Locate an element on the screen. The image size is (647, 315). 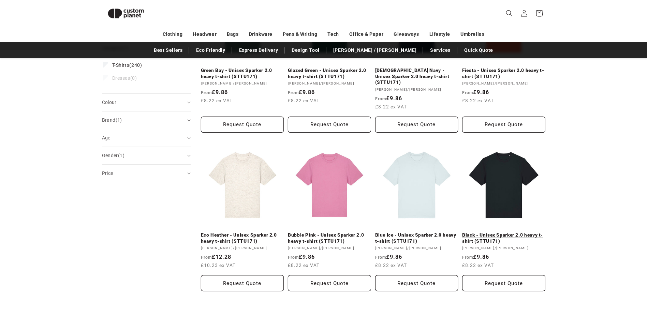
a: Lifestyle is located at coordinates (440, 34).